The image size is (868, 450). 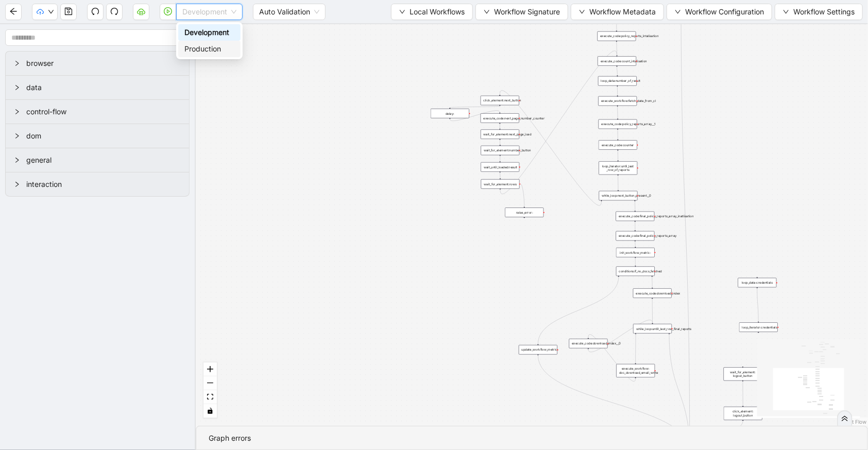 I want to click on div: browser, so click(x=97, y=63).